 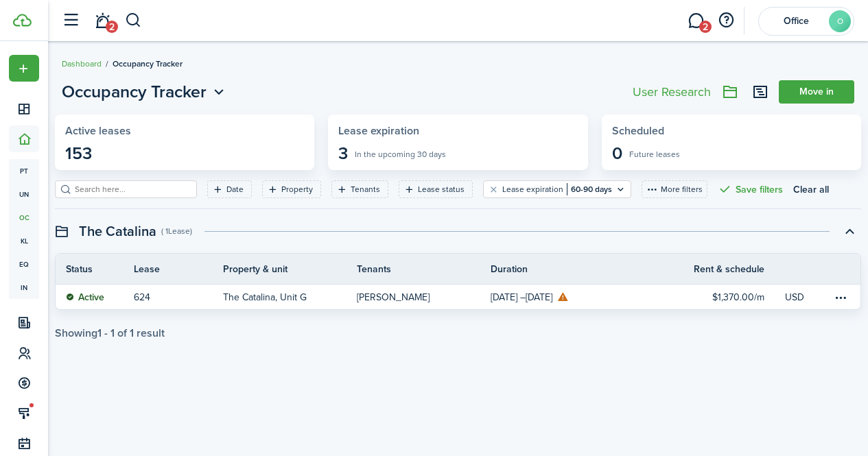 What do you see at coordinates (142, 297) in the screenshot?
I see `p: 624` at bounding box center [142, 297].